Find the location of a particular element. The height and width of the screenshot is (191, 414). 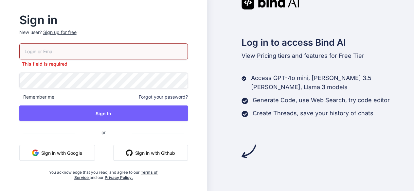

div: You acknowledge that you read, and agree to our and our is located at coordinates (103, 173).